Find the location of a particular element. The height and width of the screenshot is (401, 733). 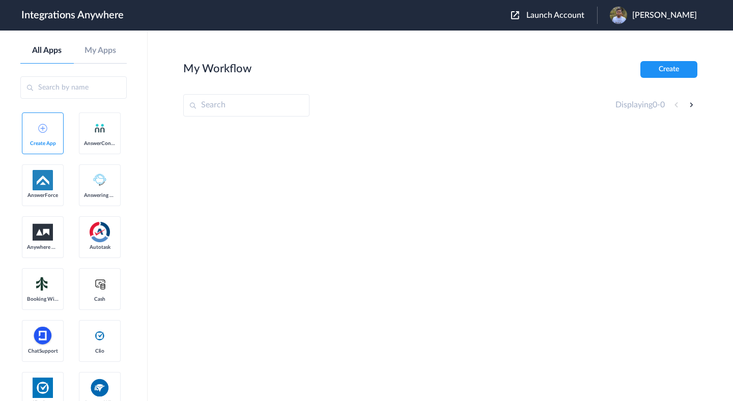

h2: My Workflow is located at coordinates (217, 69).